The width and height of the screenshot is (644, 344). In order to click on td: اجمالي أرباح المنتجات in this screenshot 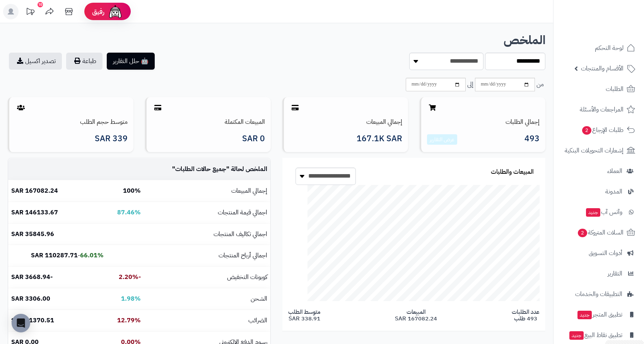, I will do `click(207, 255)`.